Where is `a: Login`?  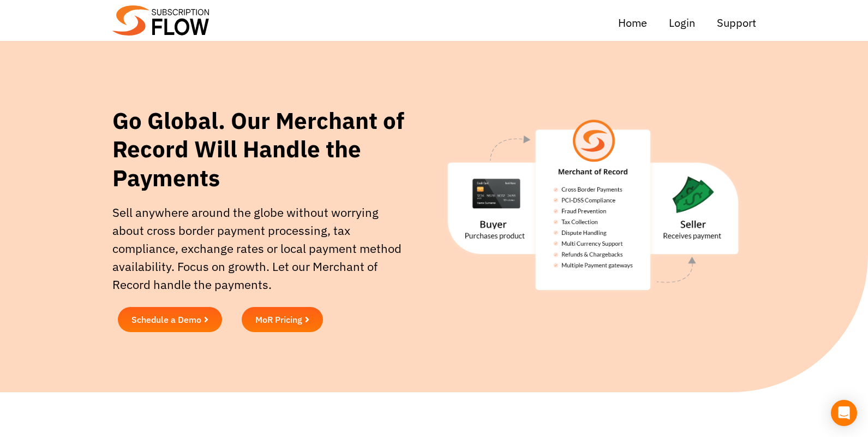
a: Login is located at coordinates (682, 23).